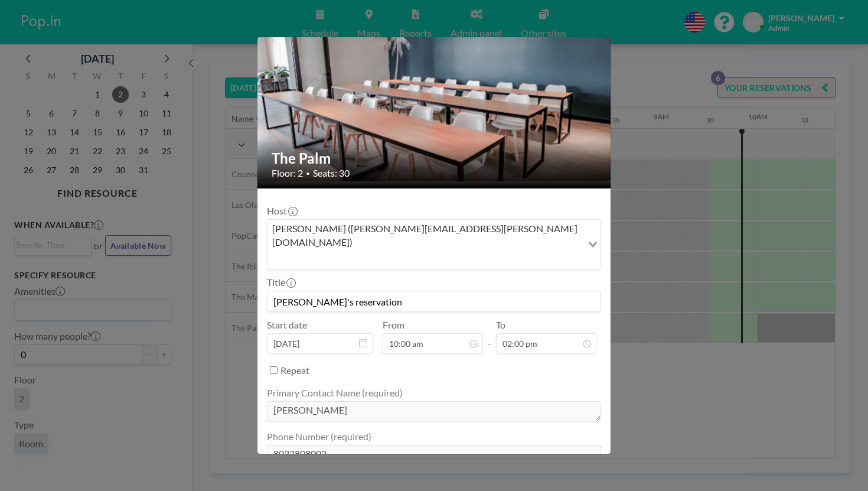  I want to click on label: Title, so click(280, 283).